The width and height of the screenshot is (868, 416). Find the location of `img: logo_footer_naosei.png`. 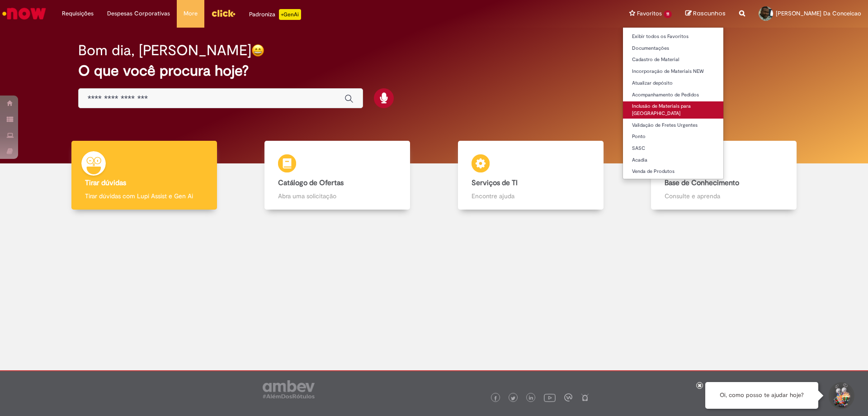

img: logo_footer_naosei.png is located at coordinates (585, 397).